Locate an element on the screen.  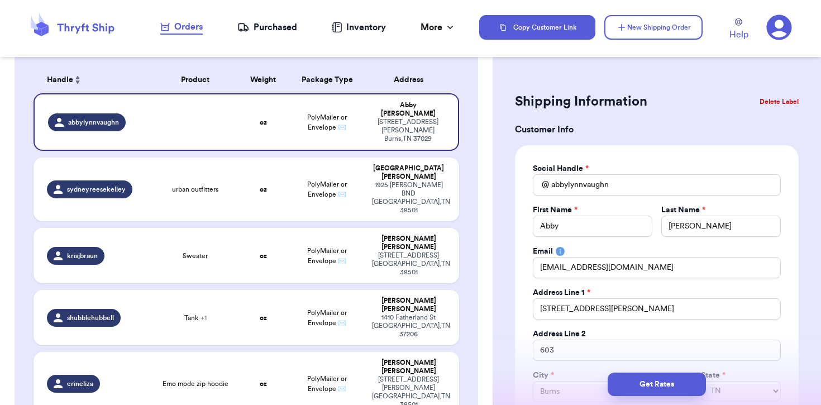
button: Sort ascending is located at coordinates (78, 80).